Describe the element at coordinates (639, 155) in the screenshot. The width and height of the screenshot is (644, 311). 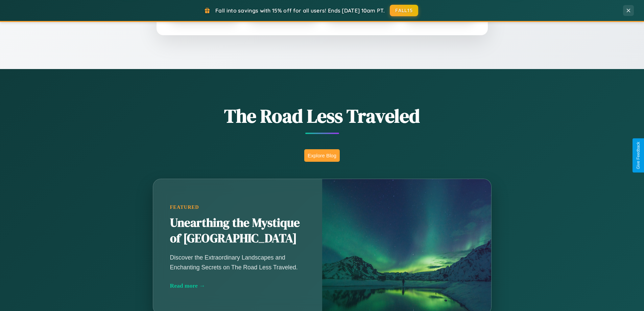
I see `div: Give Feedback` at that location.